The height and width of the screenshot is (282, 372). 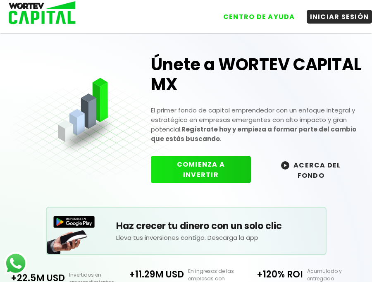 What do you see at coordinates (274, 274) in the screenshot?
I see `p: +120% ROI` at bounding box center [274, 274].